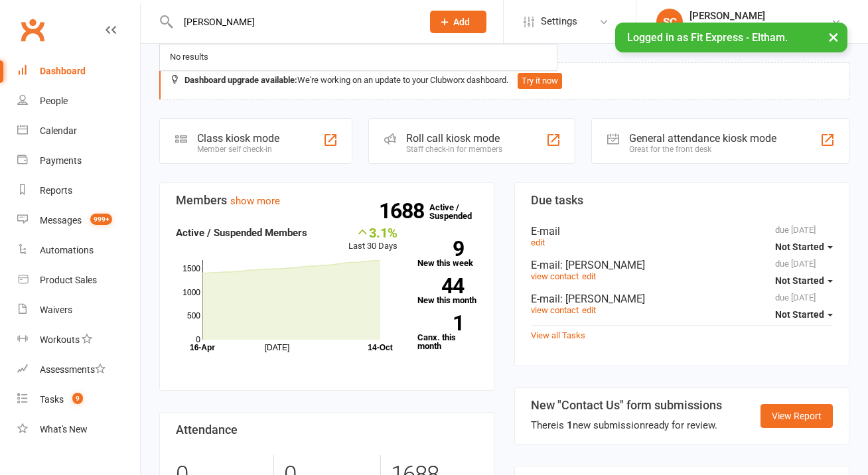 This screenshot has width=868, height=475. I want to click on a: What's New, so click(78, 429).